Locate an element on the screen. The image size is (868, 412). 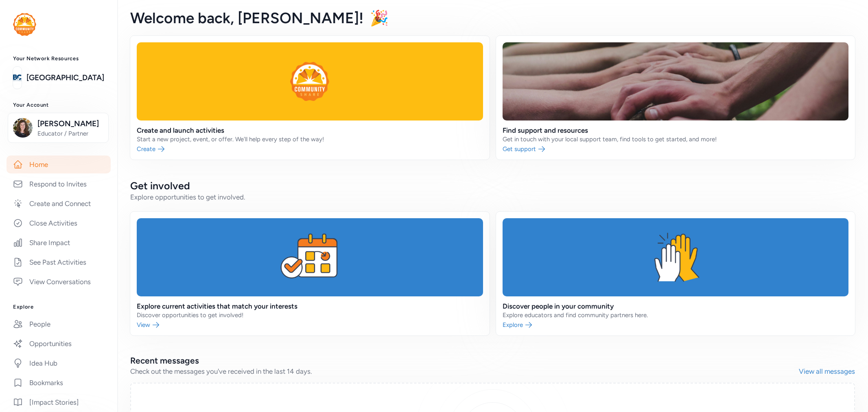
h2: Get involved is located at coordinates (493, 186).